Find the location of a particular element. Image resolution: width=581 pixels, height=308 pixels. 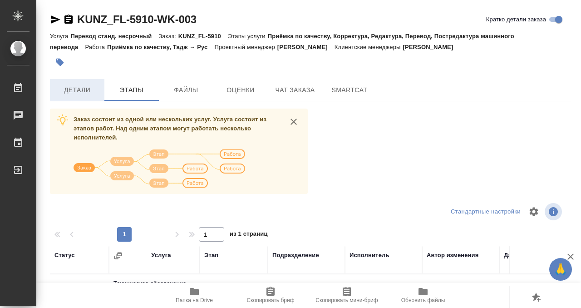

span: Оценки is located at coordinates (241, 90).